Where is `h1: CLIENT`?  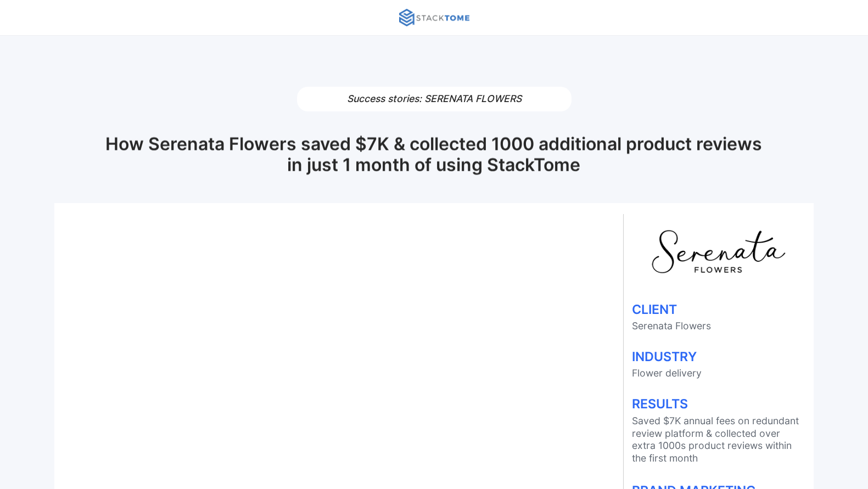 h1: CLIENT is located at coordinates (719, 309).